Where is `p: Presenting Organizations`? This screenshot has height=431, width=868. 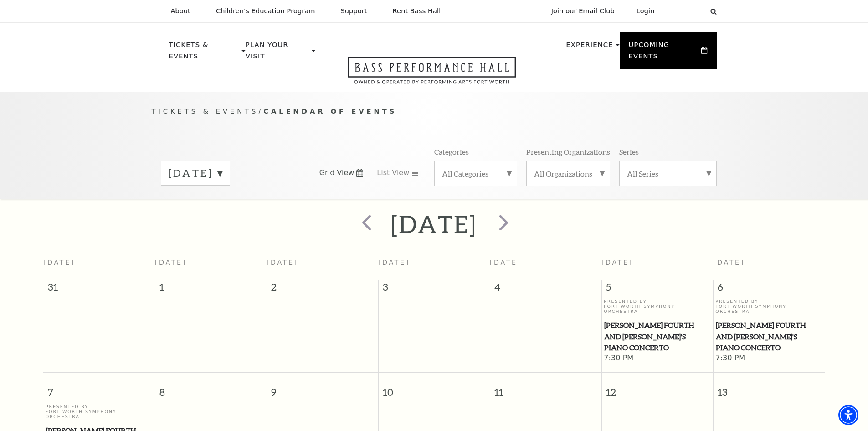 p: Presenting Organizations is located at coordinates (569, 151).